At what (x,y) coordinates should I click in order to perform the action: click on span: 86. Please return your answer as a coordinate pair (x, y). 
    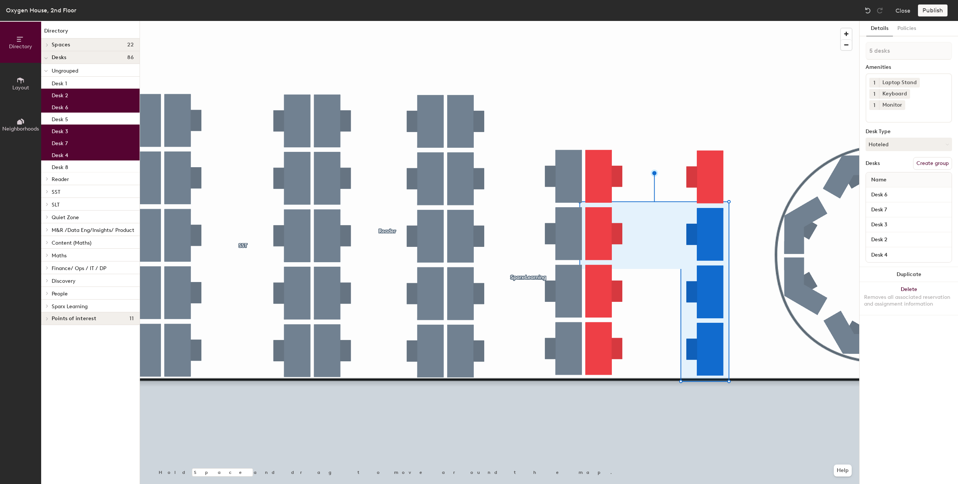
    Looking at the image, I should click on (130, 58).